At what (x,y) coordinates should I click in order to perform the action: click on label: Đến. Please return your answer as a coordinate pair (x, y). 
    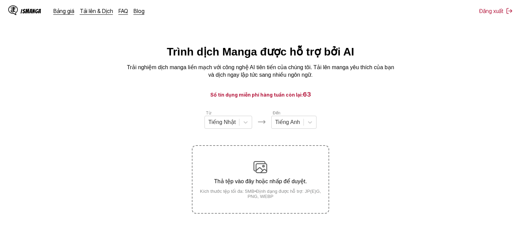
    Looking at the image, I should click on (277, 113).